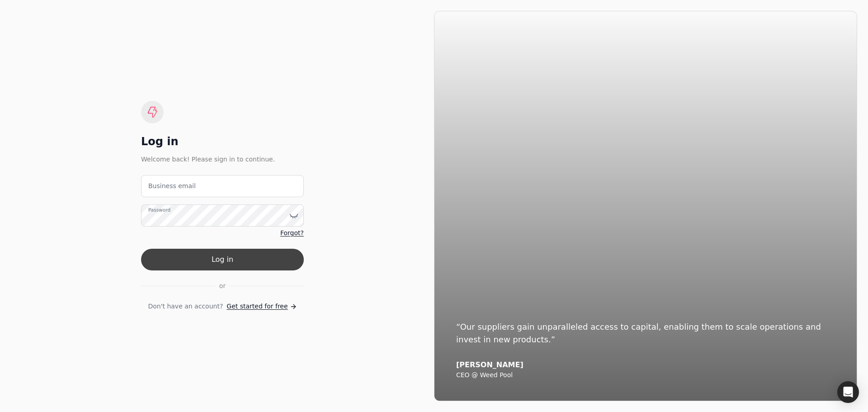  What do you see at coordinates (645, 333) in the screenshot?
I see `div: “Our suppliers gain unparalleled access to capital, enabling them to scale operations and invest ...` at bounding box center [645, 333].